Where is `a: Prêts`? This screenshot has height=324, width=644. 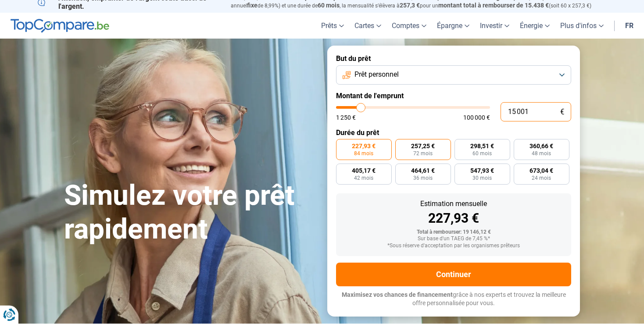
a: Prêts is located at coordinates (333, 26).